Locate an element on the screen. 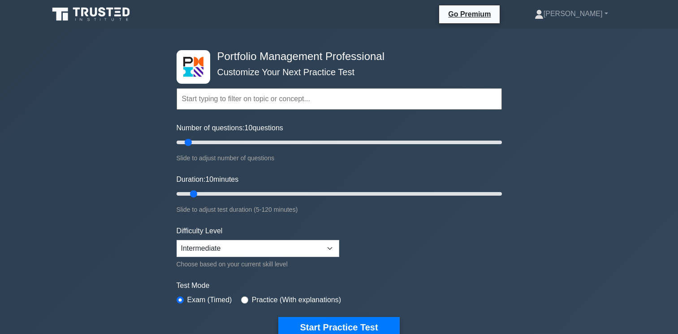 This screenshot has width=678, height=334. h4: Portfolio Management Professional is located at coordinates (336, 56).